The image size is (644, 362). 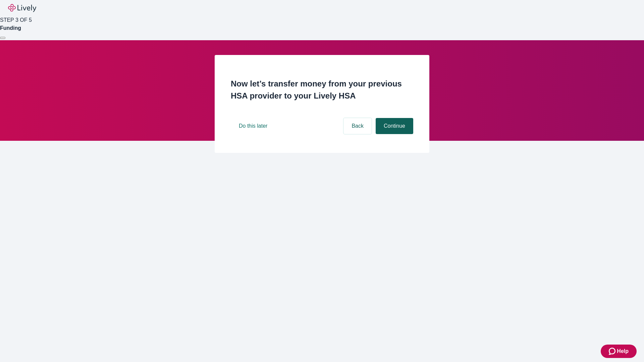 What do you see at coordinates (394, 126) in the screenshot?
I see `button: Continue` at bounding box center [394, 126].